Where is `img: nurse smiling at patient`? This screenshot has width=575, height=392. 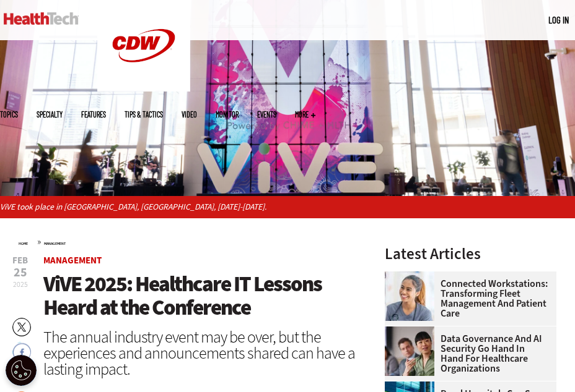 img: nurse smiling at patient is located at coordinates (409, 296).